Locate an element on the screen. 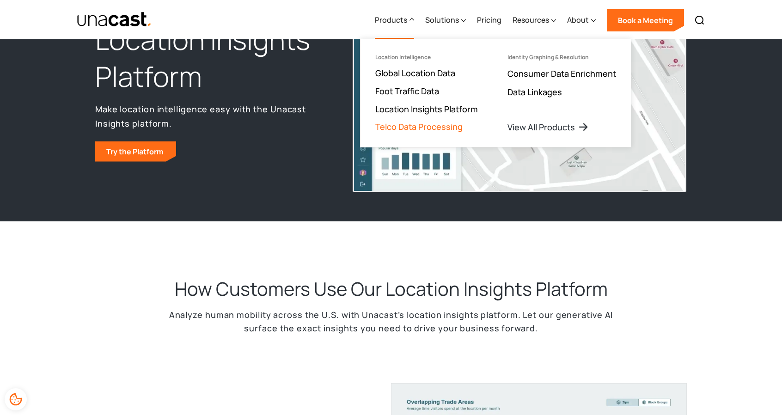 This screenshot has width=782, height=415. img: Search icon is located at coordinates (699, 20).